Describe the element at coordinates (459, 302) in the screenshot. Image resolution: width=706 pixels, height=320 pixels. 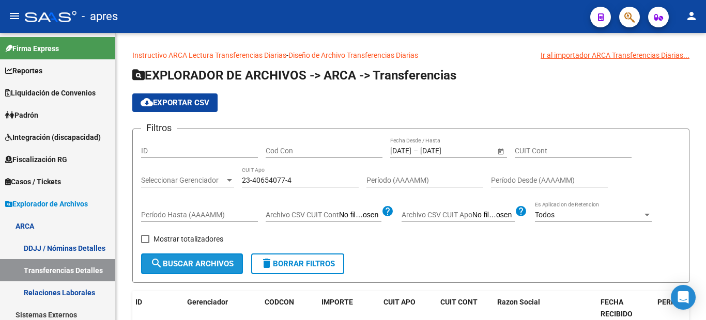
I see `span: CUIT CONT` at that location.